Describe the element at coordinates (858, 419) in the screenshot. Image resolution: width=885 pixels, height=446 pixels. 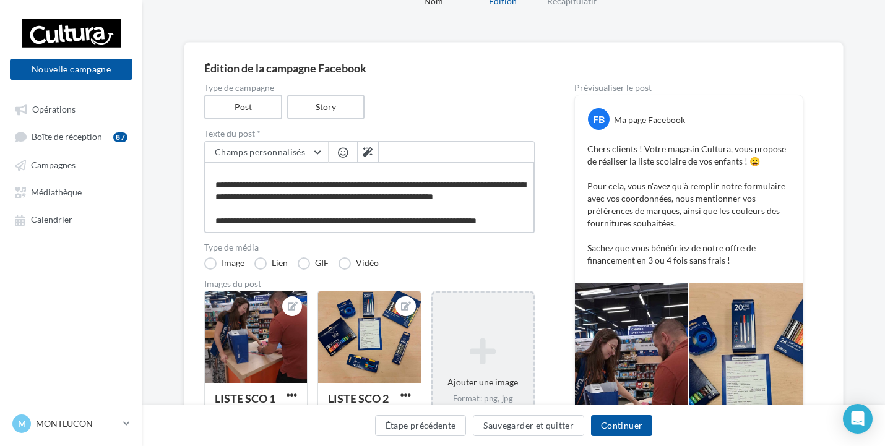
I see `div: Open Intercom Messenger` at that location.